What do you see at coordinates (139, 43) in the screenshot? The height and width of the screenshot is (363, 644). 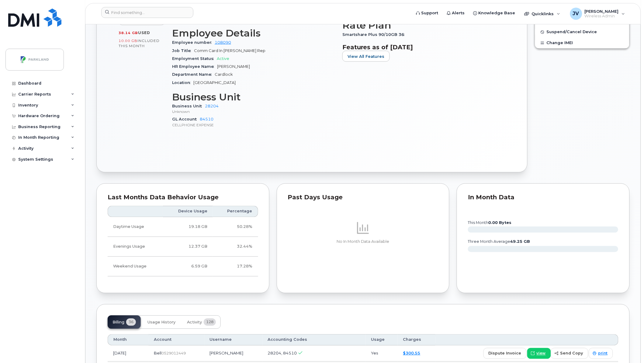 I see `span: included this month` at bounding box center [139, 43].